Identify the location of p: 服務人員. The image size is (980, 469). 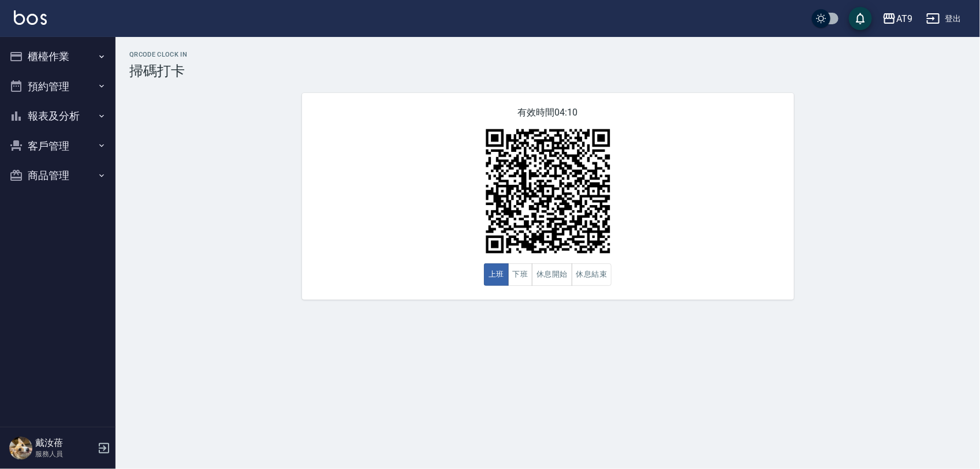
(65, 454).